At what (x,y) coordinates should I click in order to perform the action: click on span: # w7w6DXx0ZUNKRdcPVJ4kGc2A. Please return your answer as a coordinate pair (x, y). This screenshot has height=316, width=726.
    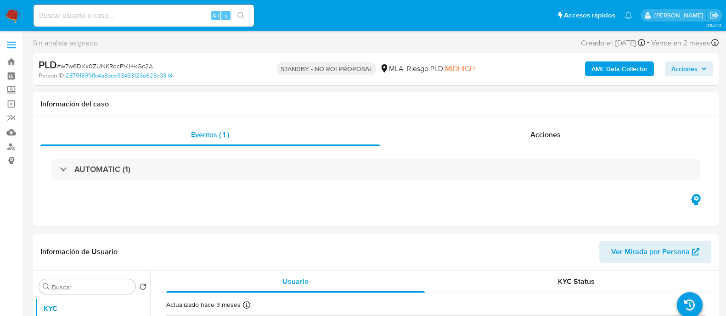
    Looking at the image, I should click on (105, 66).